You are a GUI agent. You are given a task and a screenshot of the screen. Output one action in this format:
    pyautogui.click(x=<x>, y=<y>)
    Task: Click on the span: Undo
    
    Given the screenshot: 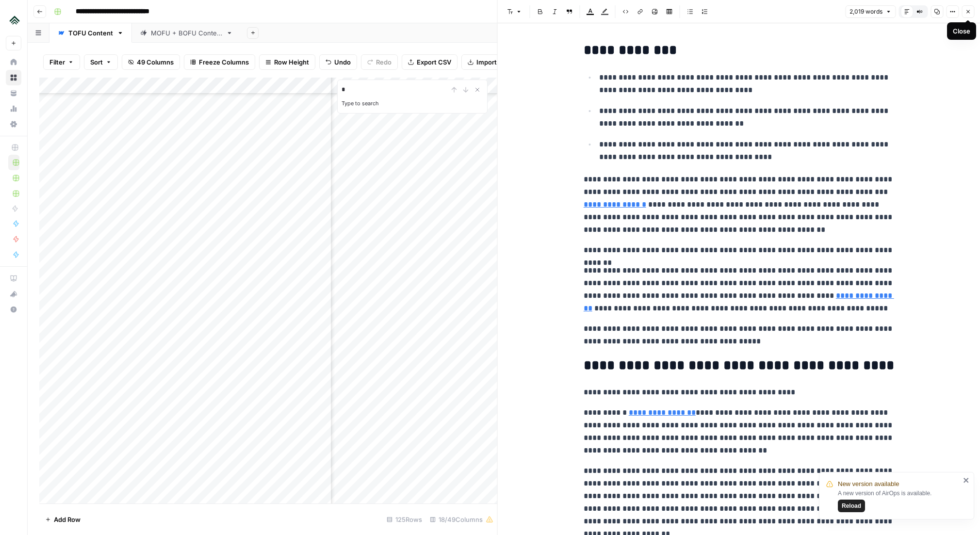 What is the action you would take?
    pyautogui.click(x=342, y=62)
    